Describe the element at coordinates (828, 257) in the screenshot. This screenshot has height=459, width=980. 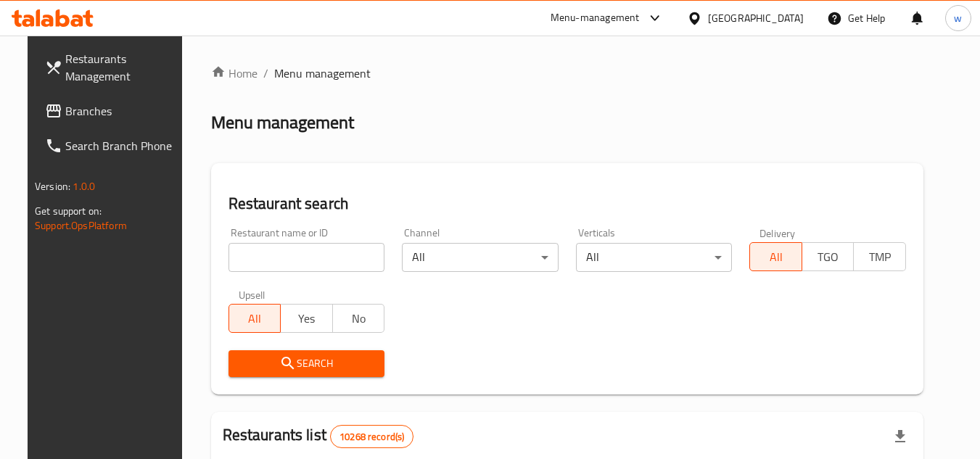
I see `button: TGO` at that location.